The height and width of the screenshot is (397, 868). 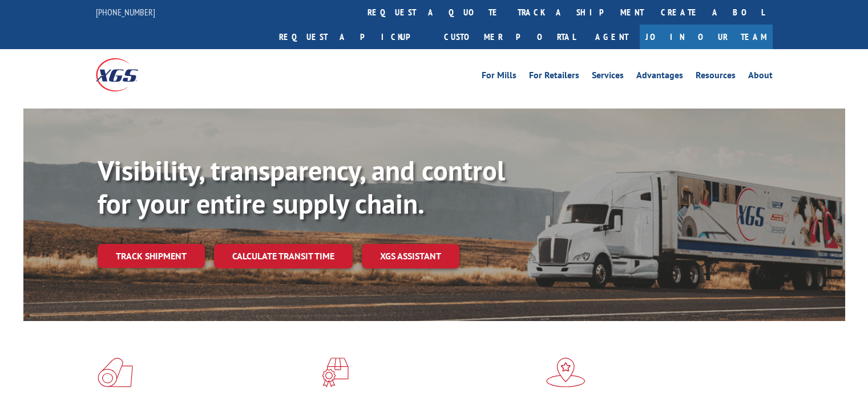 I want to click on a: Services, so click(x=608, y=77).